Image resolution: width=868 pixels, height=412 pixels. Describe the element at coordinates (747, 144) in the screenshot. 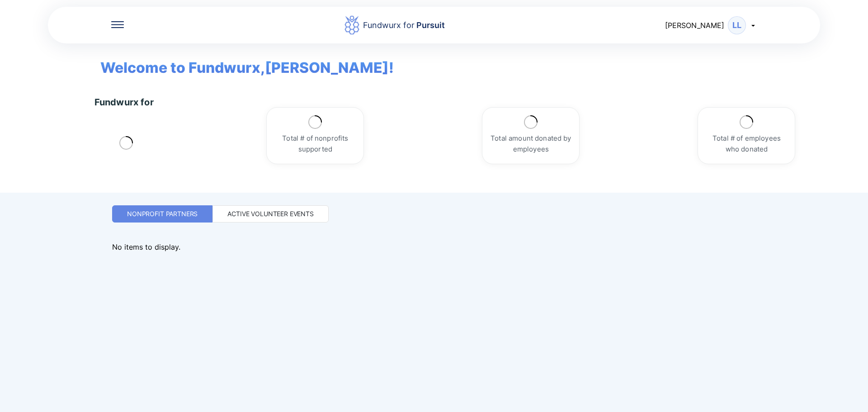

I see `div: Total # of employees who donated` at that location.